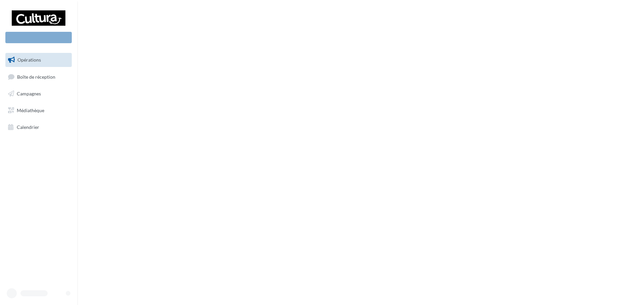  I want to click on div: Nouvelle campagne, so click(39, 38).